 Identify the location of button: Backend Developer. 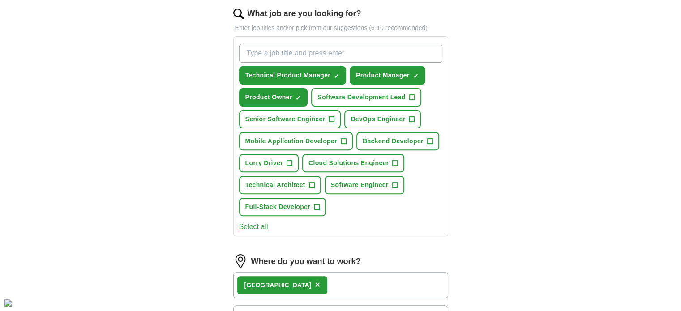
(398, 141).